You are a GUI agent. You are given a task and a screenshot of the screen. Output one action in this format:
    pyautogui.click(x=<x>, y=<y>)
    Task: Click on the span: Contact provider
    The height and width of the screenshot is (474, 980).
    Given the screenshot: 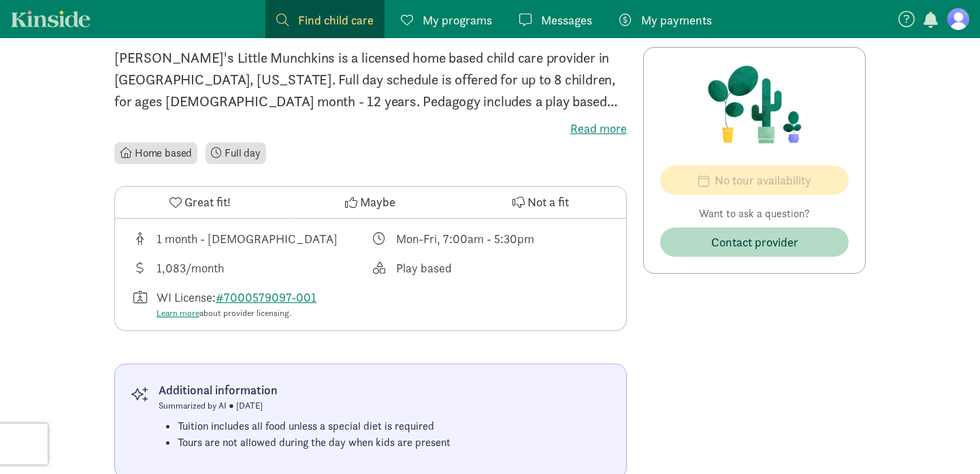 What is the action you would take?
    pyautogui.click(x=755, y=242)
    